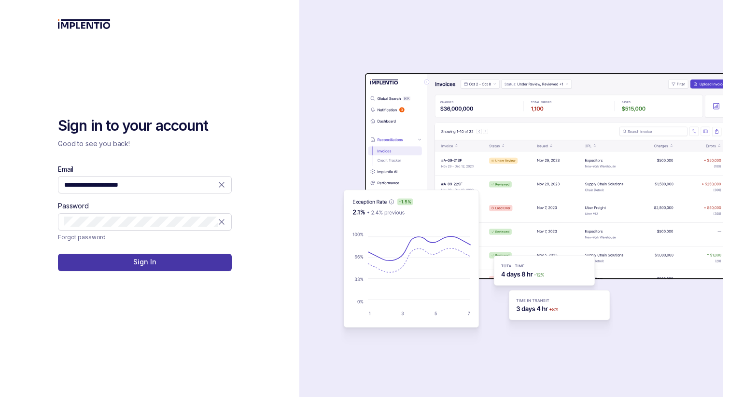 This screenshot has height=397, width=730. Describe the element at coordinates (73, 206) in the screenshot. I see `label: Password` at that location.